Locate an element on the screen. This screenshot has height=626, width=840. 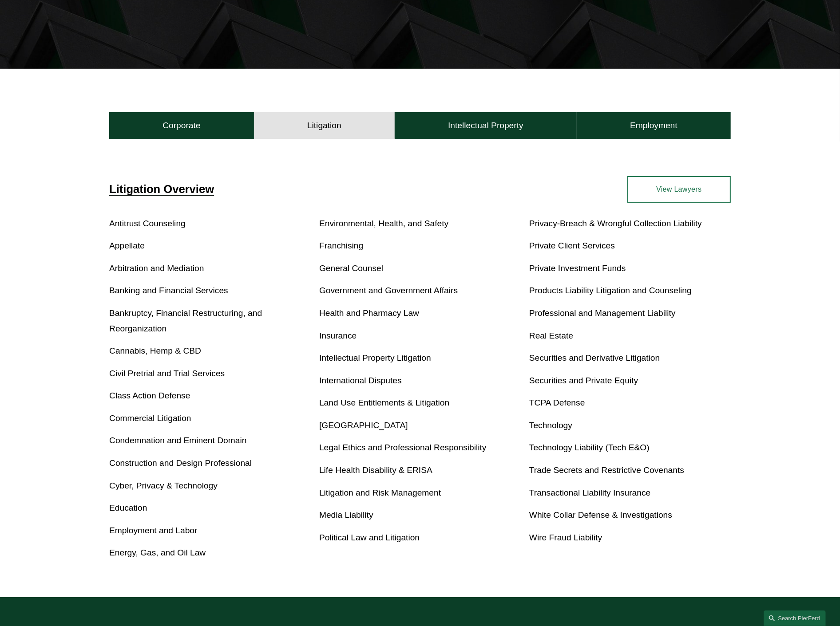
h4: Corporate is located at coordinates (181, 125).